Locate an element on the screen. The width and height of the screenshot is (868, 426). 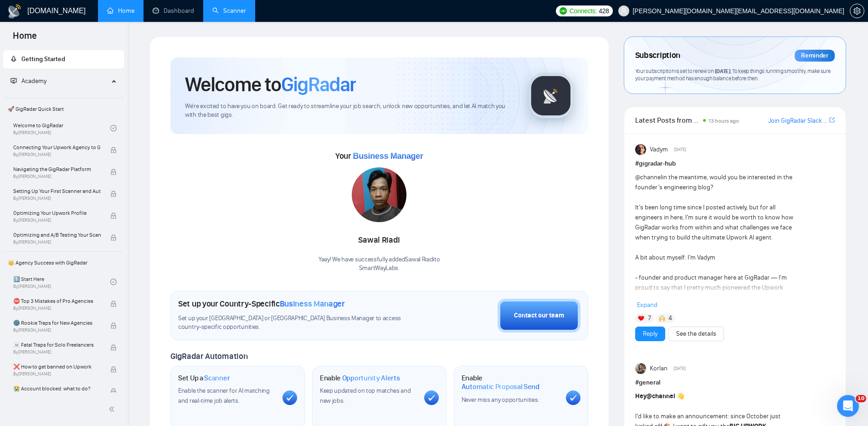
h1: # gigradar-hub is located at coordinates (735, 164).